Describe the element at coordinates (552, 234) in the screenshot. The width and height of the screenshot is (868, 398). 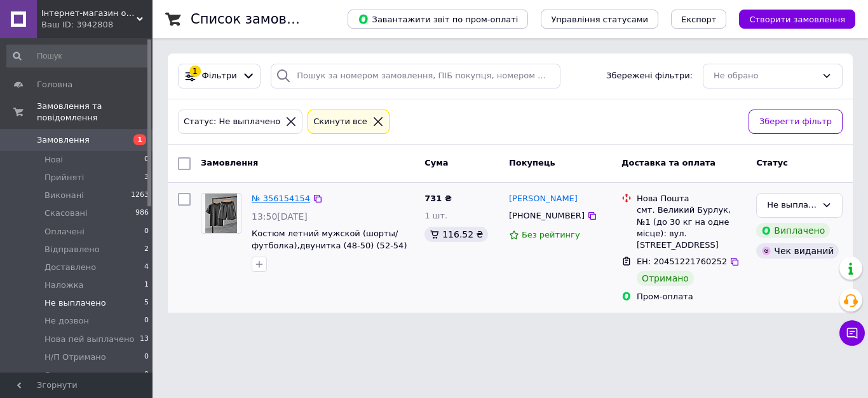
I see `span: Без рейтингу` at that location.